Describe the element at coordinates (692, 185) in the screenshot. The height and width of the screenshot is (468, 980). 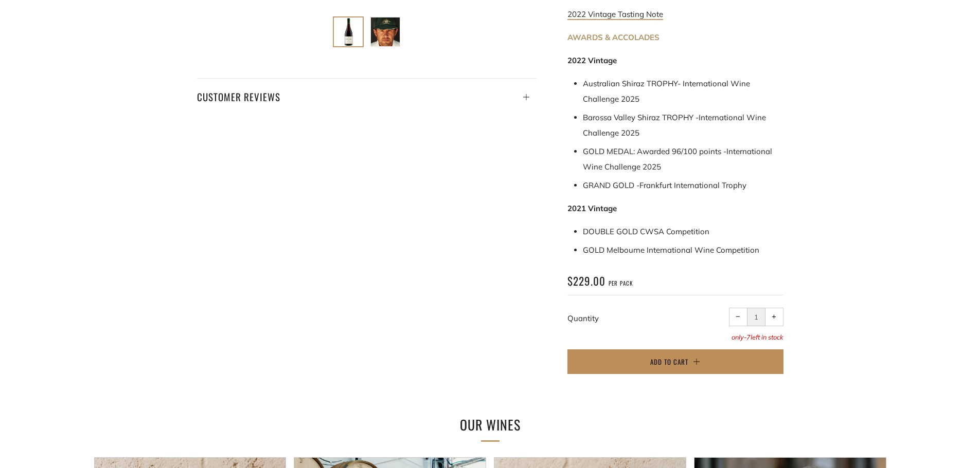
I see `span: Frankfurt International Trophy` at that location.